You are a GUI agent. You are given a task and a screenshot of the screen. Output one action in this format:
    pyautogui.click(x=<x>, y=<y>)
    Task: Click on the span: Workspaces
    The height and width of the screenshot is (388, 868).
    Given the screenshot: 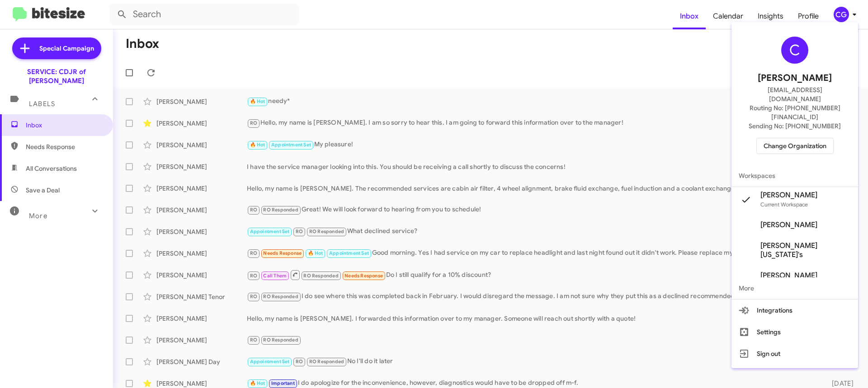 What is the action you would take?
    pyautogui.click(x=795, y=176)
    